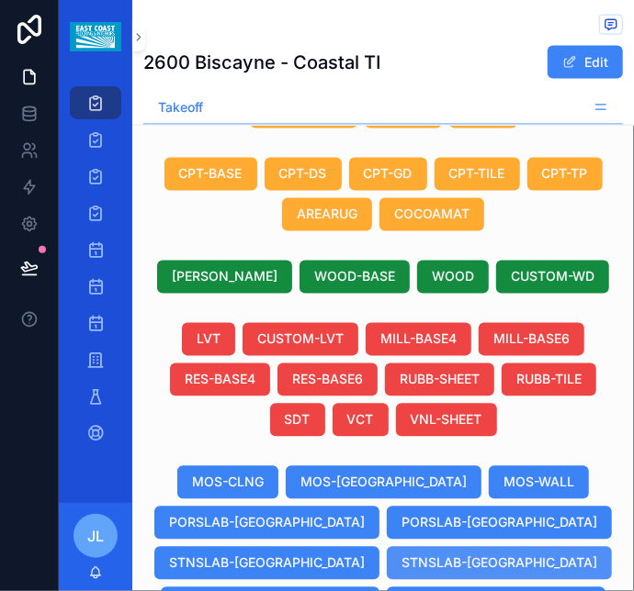  I want to click on span: AREARUG, so click(327, 215).